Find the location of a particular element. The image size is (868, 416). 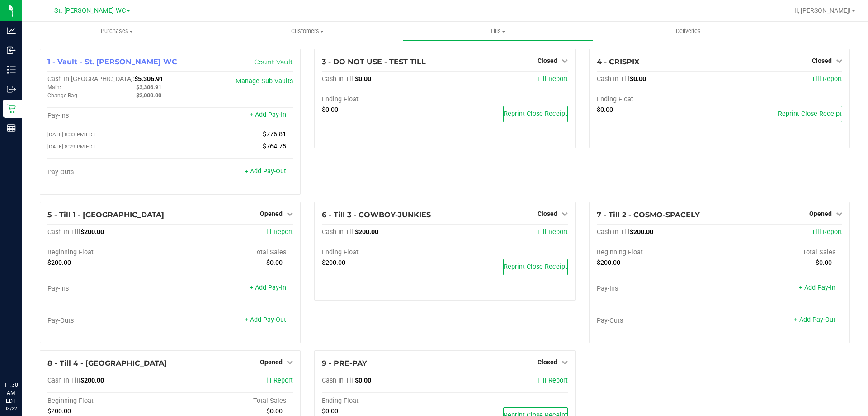

span: 7 - Till 2 - COSMO-SPACELY is located at coordinates (648, 215).